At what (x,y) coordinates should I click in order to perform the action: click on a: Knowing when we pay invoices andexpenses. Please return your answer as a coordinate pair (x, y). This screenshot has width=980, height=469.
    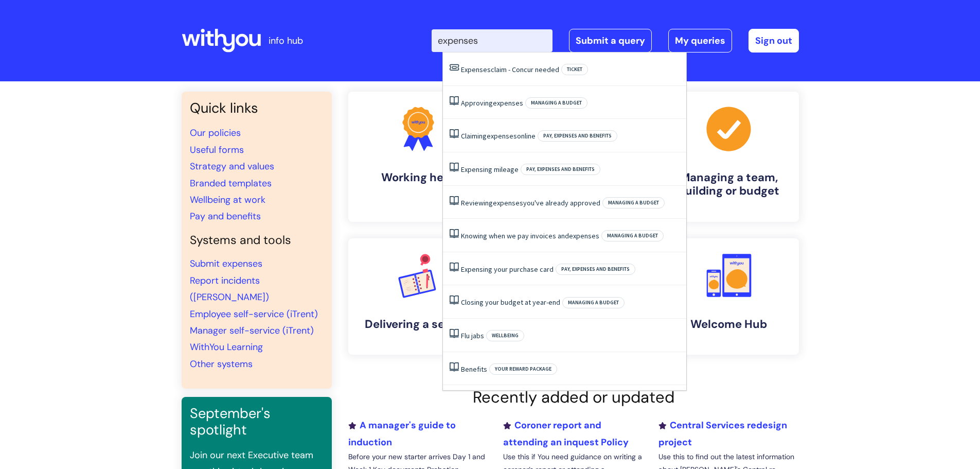
    Looking at the image, I should click on (530, 236).